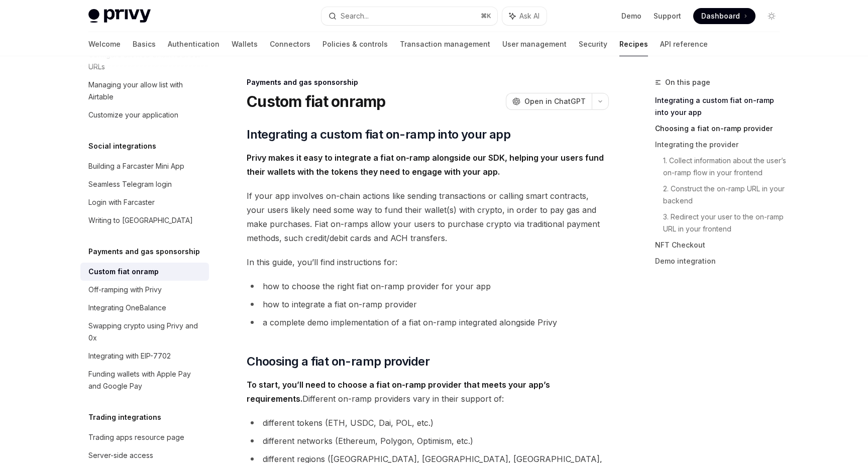  What do you see at coordinates (688, 83) in the screenshot?
I see `span: On this page` at bounding box center [688, 83].